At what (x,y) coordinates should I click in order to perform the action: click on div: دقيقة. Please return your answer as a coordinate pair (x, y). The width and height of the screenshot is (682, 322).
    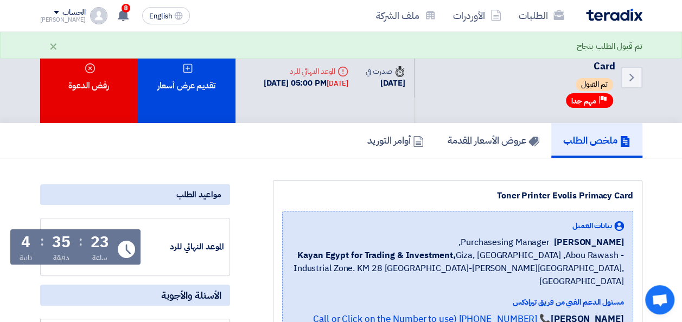
    Looking at the image, I should click on (61, 258).